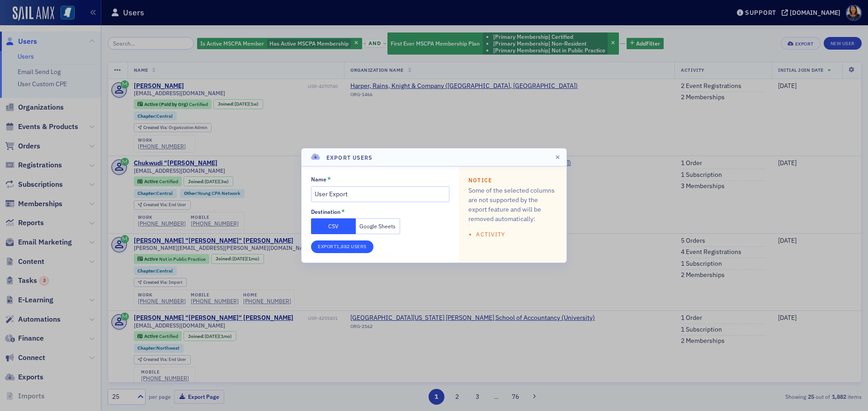 The height and width of the screenshot is (411, 868). Describe the element at coordinates (512, 180) in the screenshot. I see `h5: Notice` at that location.